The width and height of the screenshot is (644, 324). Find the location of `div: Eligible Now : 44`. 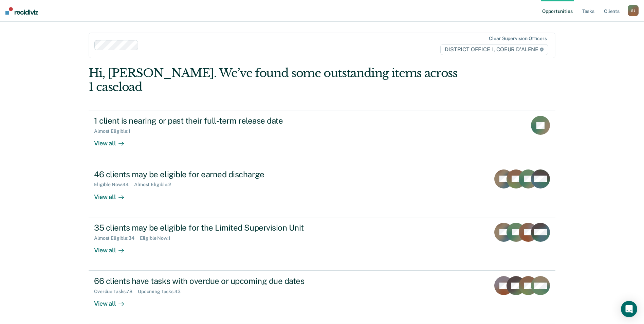

div: Eligible Now : 44 is located at coordinates (114, 184).